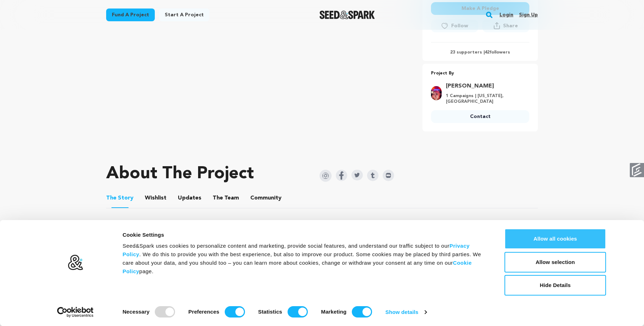 The height and width of the screenshot is (326, 644). I want to click on img: Seed&Spark Twitter Icon, so click(357, 175).